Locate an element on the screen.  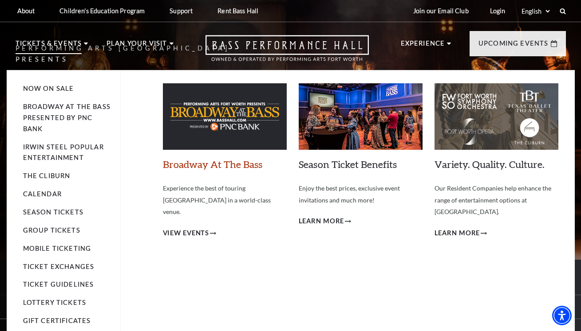
p: Enjoy the best prices, exclusive event invitations and much more! is located at coordinates (360, 194).